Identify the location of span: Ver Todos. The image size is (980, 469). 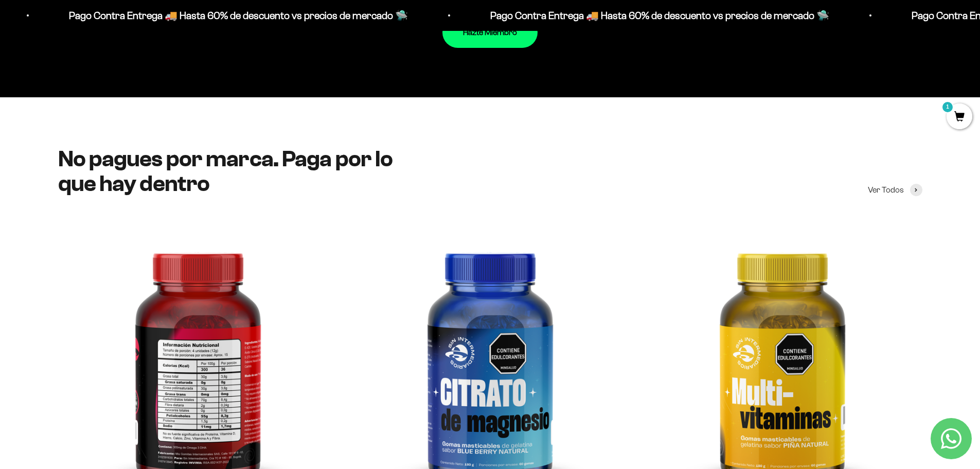
(886, 190).